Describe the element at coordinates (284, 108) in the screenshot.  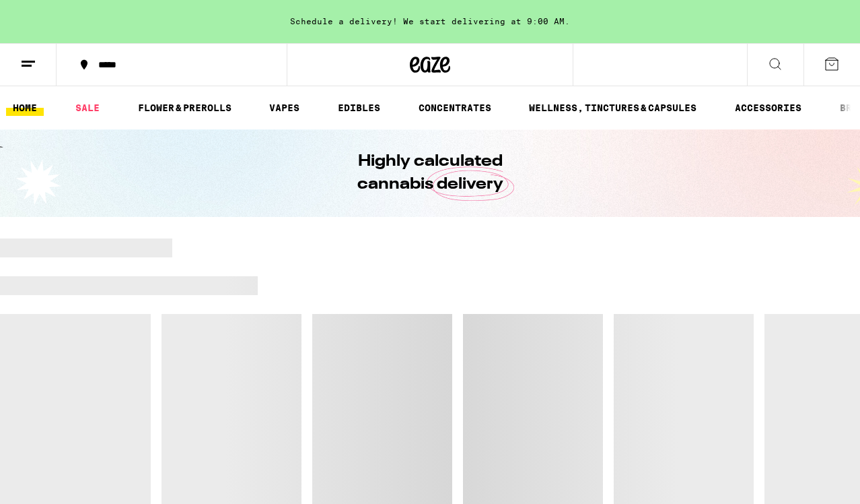
I see `a: VAPES` at that location.